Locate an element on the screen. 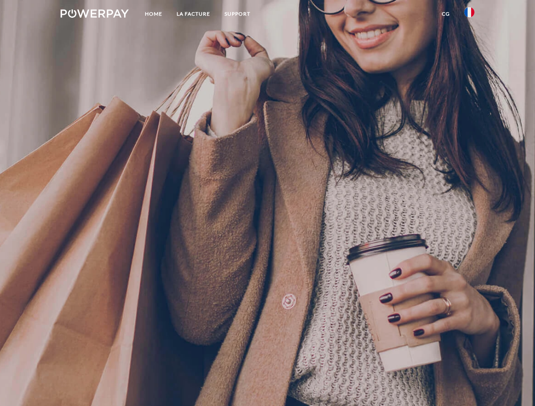  a: Support is located at coordinates (237, 14).